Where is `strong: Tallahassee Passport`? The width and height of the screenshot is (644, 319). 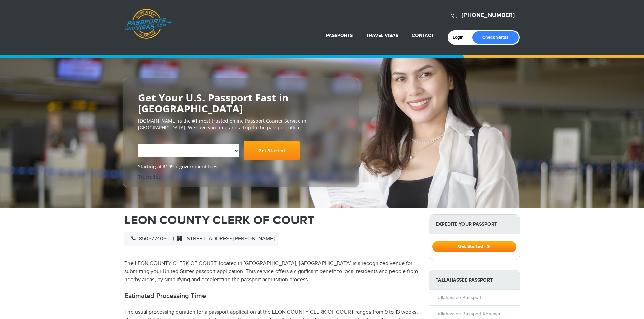 strong: Tallahassee Passport is located at coordinates (474, 280).